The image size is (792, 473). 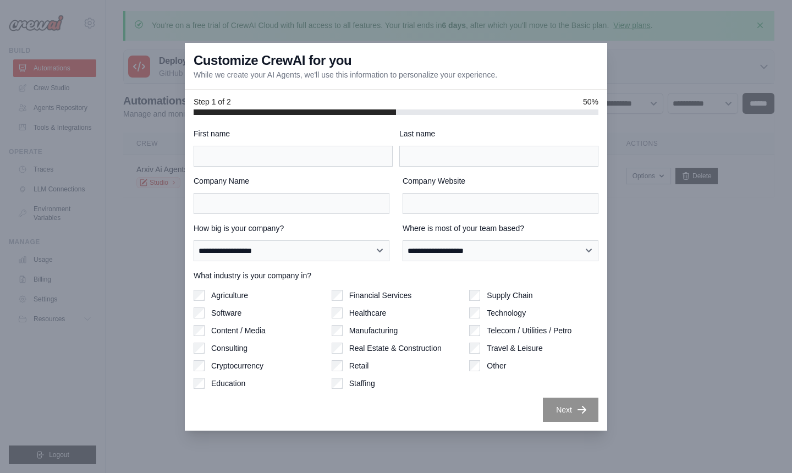 I want to click on label: Other, so click(x=496, y=366).